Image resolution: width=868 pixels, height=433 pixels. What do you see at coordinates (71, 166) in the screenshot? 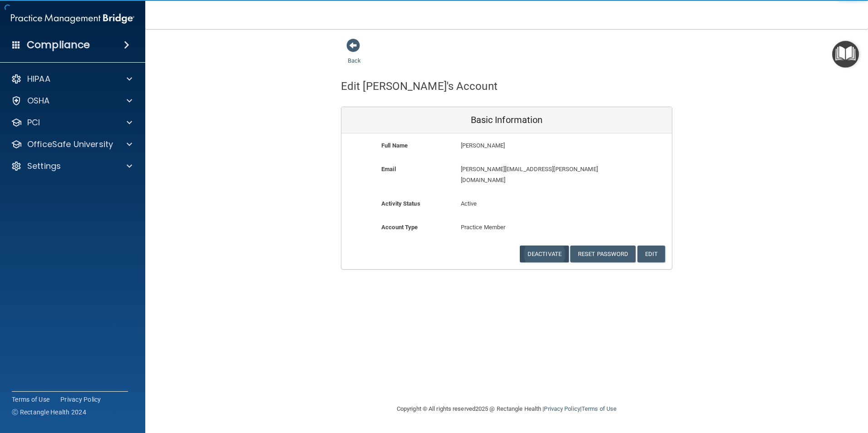
I see `a: Settings` at bounding box center [71, 166].